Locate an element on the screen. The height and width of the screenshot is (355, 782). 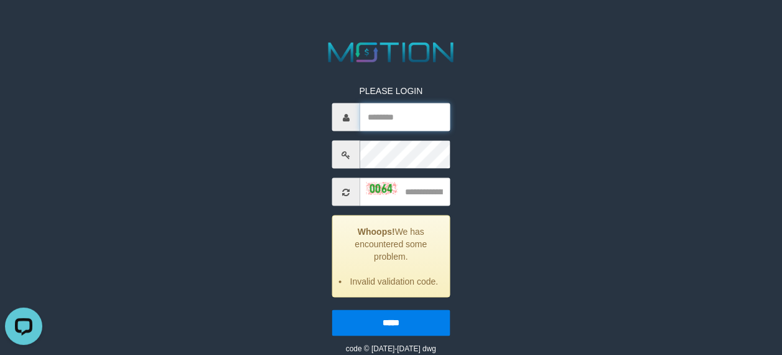
img: captcha is located at coordinates (382, 188).